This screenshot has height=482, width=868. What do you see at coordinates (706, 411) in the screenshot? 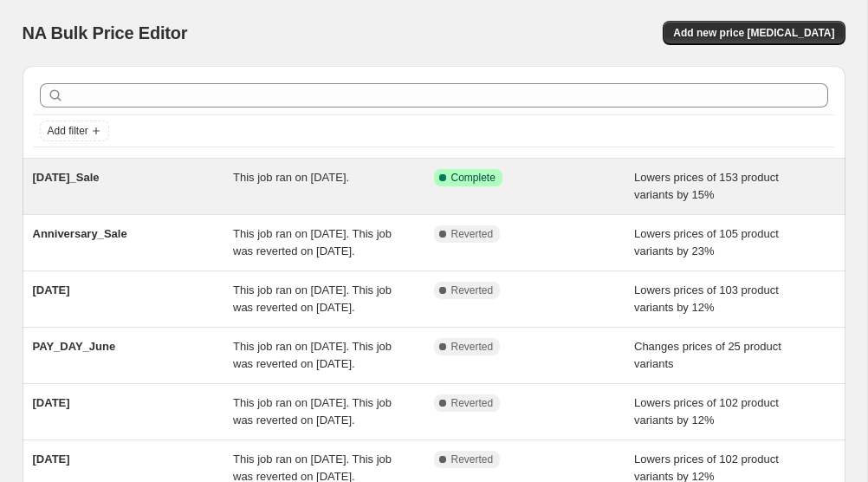
I see `span: Lowers prices of 102 product variants by 12%` at bounding box center [706, 411].